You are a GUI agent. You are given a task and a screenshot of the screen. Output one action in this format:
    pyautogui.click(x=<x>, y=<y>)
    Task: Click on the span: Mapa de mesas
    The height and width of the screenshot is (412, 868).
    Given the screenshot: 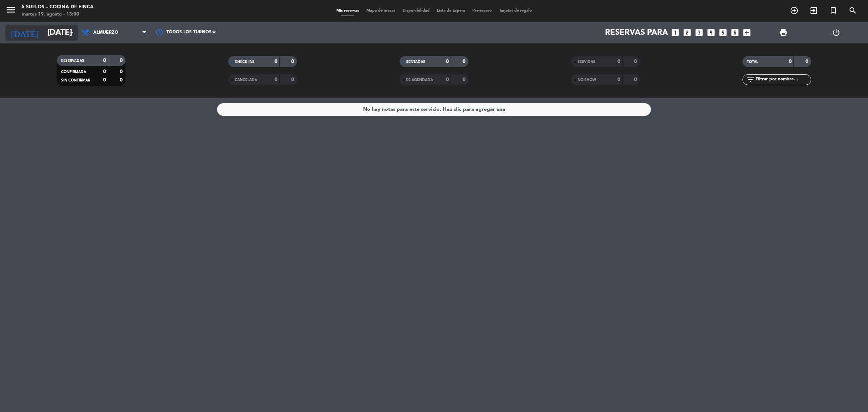 What is the action you would take?
    pyautogui.click(x=381, y=10)
    